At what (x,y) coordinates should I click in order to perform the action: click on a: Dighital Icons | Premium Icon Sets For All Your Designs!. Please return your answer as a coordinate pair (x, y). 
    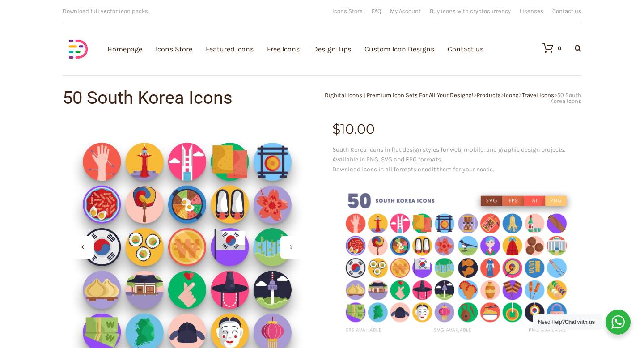
    Looking at the image, I should click on (399, 95).